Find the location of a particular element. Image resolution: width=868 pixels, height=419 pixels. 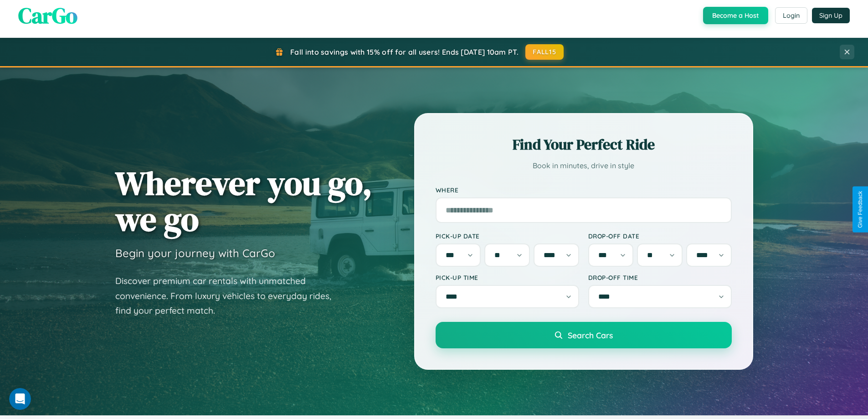

button: Login is located at coordinates (791, 16).